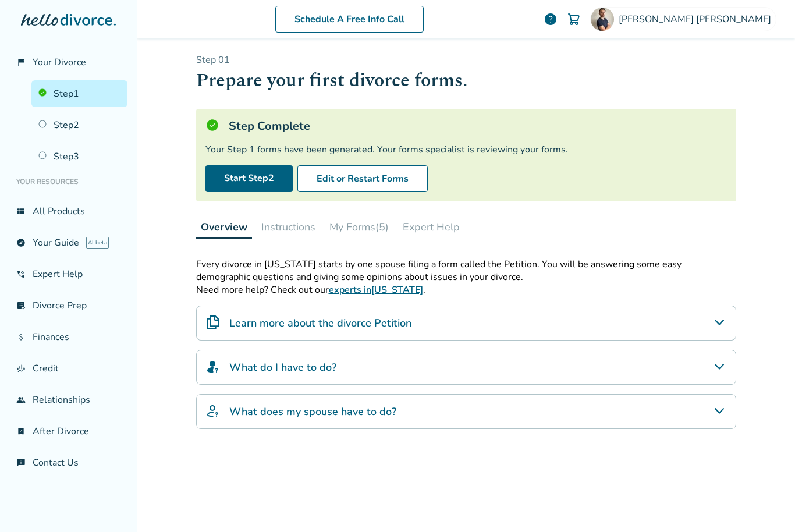  Describe the element at coordinates (320, 323) in the screenshot. I see `h4: Learn more about the divorce Petition` at that location.